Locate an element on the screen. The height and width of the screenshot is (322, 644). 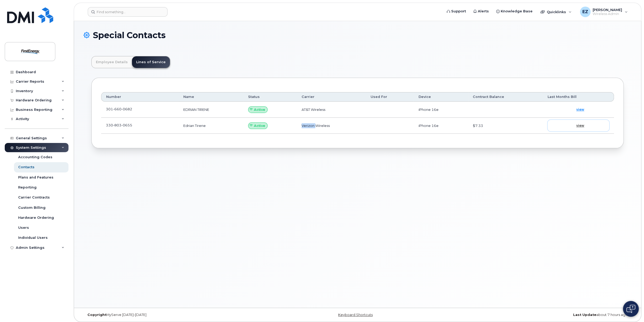
strong: Last Update is located at coordinates (585, 314).